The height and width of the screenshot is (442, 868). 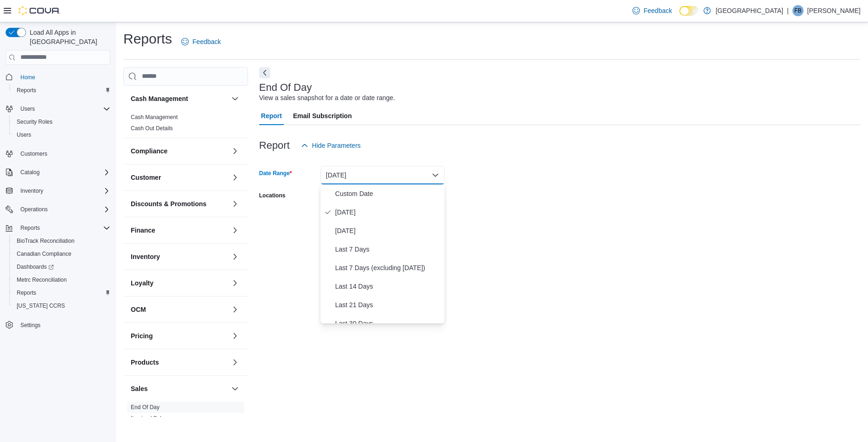 I want to click on div: Cash Management, so click(x=185, y=125).